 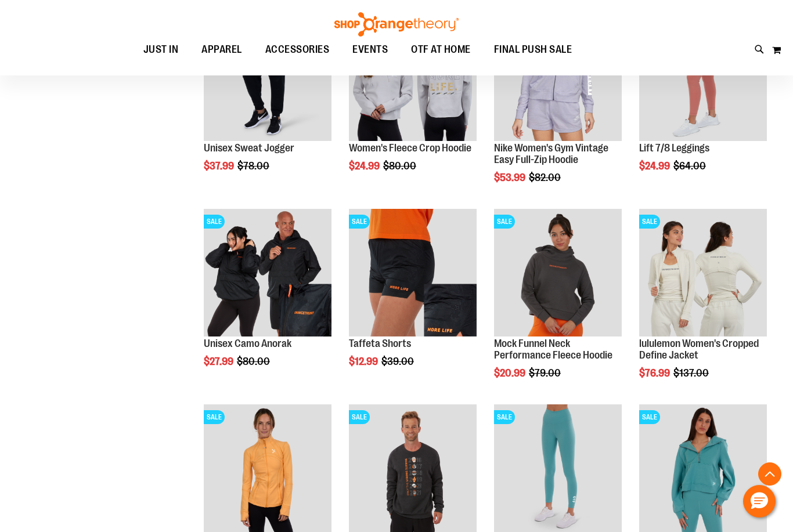 I want to click on span: $76.99, so click(x=655, y=373).